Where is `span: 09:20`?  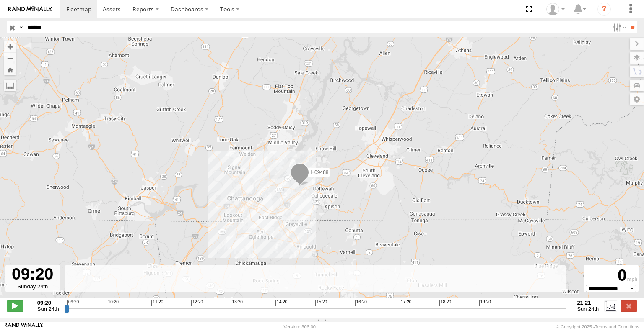
span: 09:20 is located at coordinates (73, 303).